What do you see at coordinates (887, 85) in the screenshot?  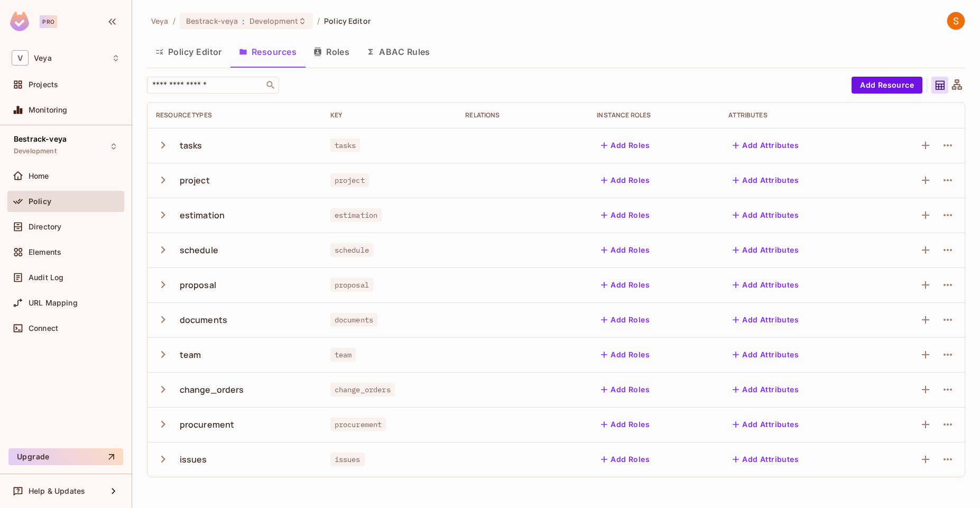 I see `button: Add Resource` at bounding box center [887, 85].